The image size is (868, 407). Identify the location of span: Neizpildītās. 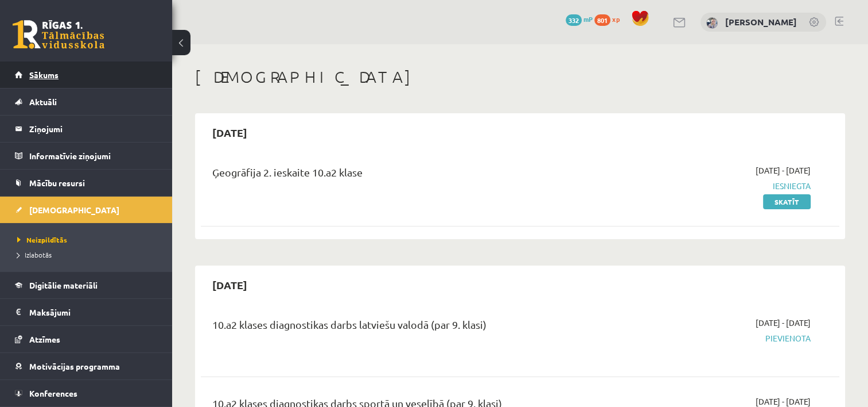
(42, 239).